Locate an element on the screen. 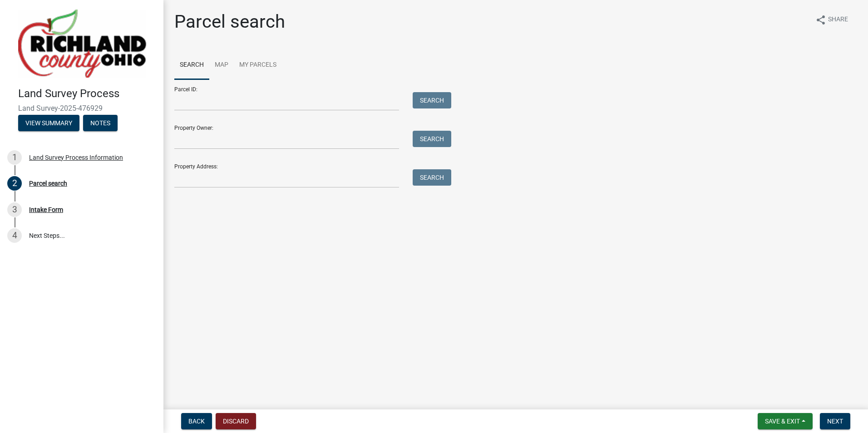 This screenshot has height=433, width=868. button: Back is located at coordinates (196, 421).